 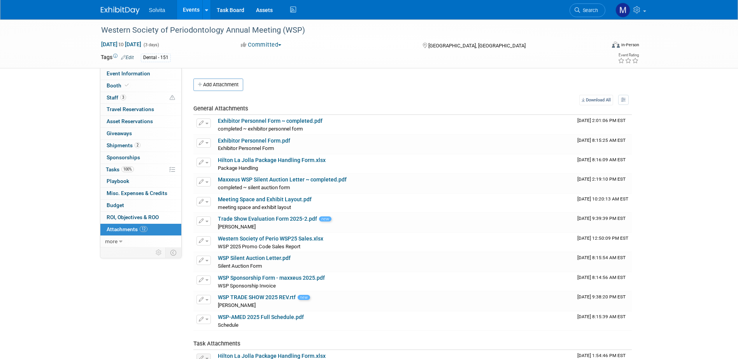 I want to click on div: Western Society of Periodontology Annual Meeting (WSP), so click(x=346, y=30).